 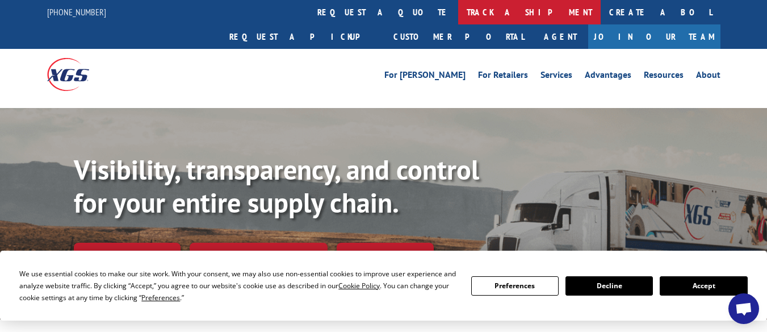 I want to click on a: Advantages, so click(x=608, y=77).